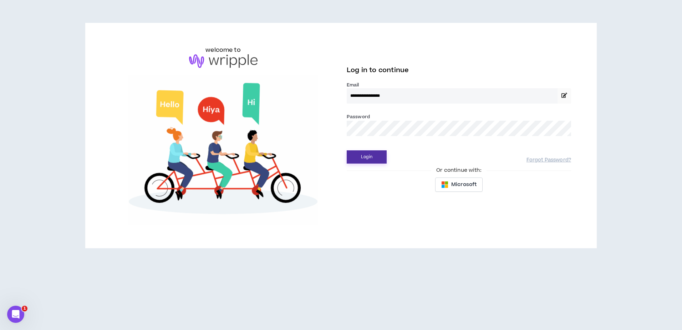 The image size is (682, 330). I want to click on h6: welcome to, so click(223, 50).